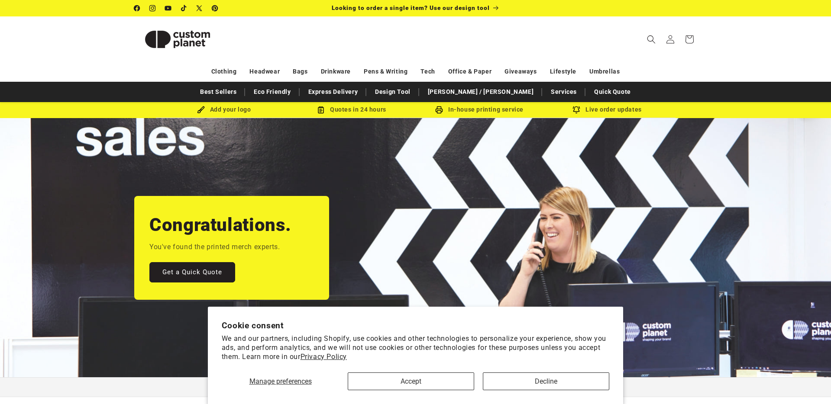 The height and width of the screenshot is (404, 831). Describe the element at coordinates (214, 247) in the screenshot. I see `p: You've found the printed merch experts.` at that location.